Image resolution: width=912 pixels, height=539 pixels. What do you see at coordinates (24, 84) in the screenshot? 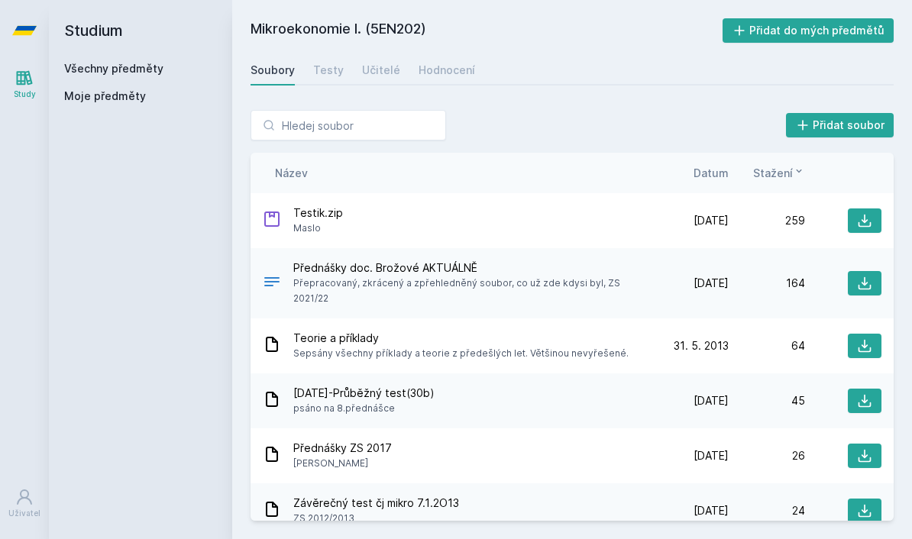
I see `a: Study` at bounding box center [24, 84].